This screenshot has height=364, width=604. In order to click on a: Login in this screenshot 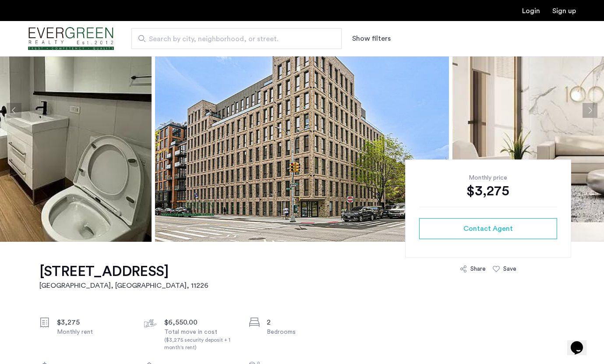, I will do `click(531, 11)`.